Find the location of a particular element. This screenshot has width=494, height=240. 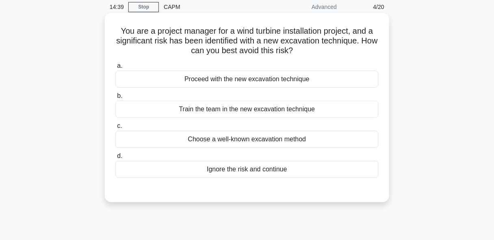

h5: You are a project manager for a wind turbine installation project, and a significant risk has bee... is located at coordinates (247, 41).